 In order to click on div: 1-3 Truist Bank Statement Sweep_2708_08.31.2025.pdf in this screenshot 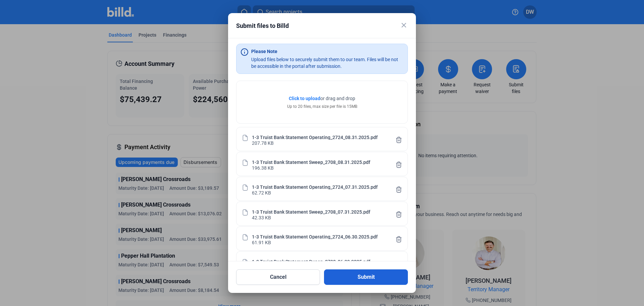, I will do `click(311, 161)`.